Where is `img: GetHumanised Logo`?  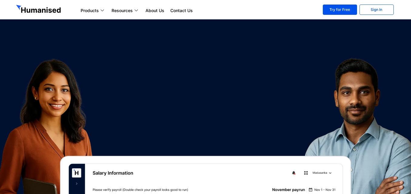
img: GetHumanised Logo is located at coordinates (39, 10).